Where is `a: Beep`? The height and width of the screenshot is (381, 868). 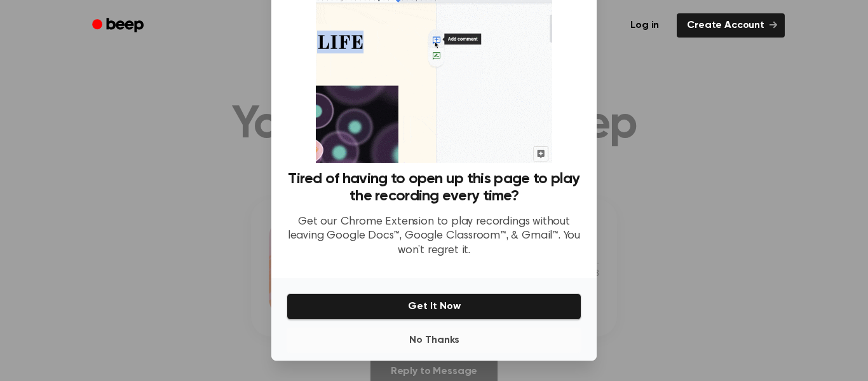 a: Beep is located at coordinates (119, 25).